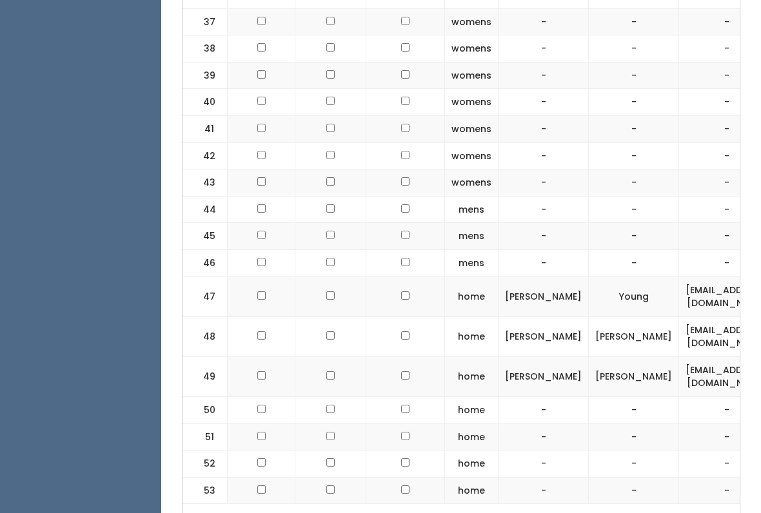 The width and height of the screenshot is (761, 513). Describe the element at coordinates (205, 210) in the screenshot. I see `td: 44` at that location.